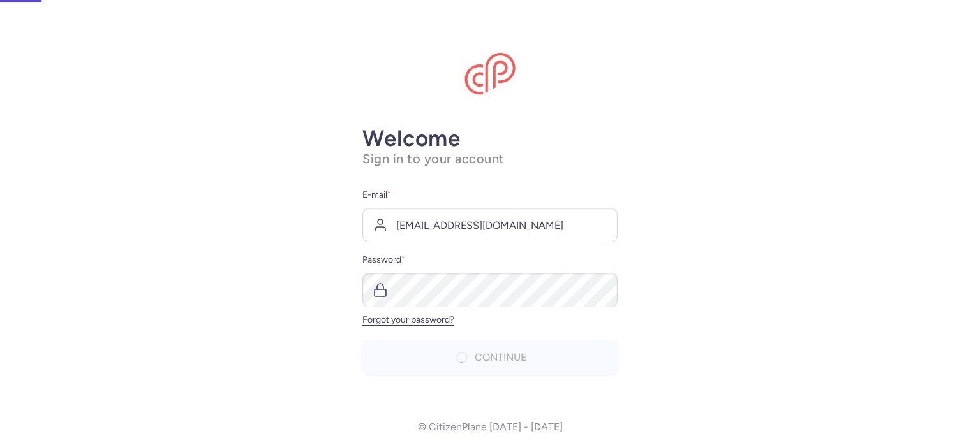 The image size is (980, 443). What do you see at coordinates (490, 74) in the screenshot?
I see `img: CitizenPlane logo` at bounding box center [490, 74].